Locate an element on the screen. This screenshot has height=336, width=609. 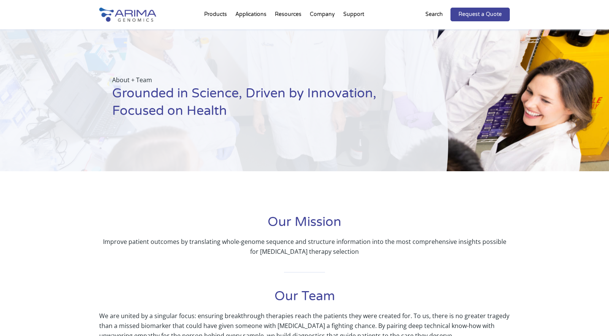
h1: Grounded in Science, Driven by Innovation, Focused on Health is located at coordinates (261, 105).